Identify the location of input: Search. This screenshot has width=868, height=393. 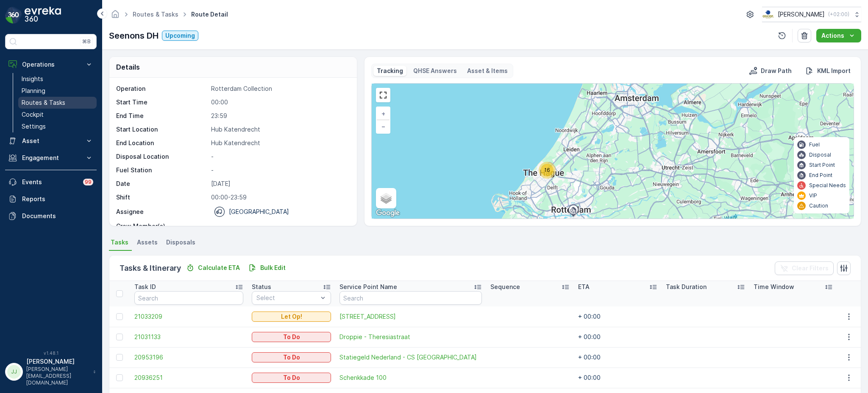
(411, 298).